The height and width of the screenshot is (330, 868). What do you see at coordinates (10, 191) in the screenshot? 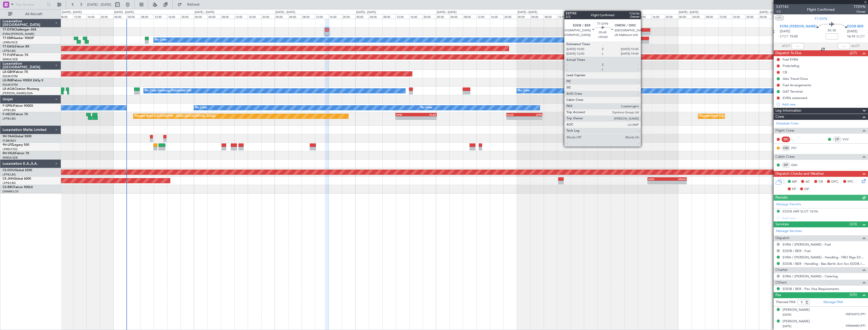
I see `a: DNMM/LOS` at bounding box center [10, 191].